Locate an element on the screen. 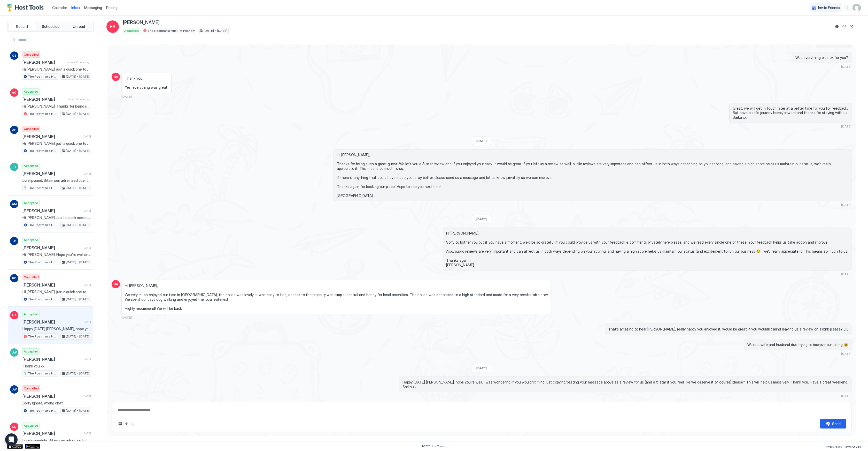 This screenshot has width=868, height=451. span: We’re a wife and husband duo trying to improve our listing 😊 is located at coordinates (798, 345).